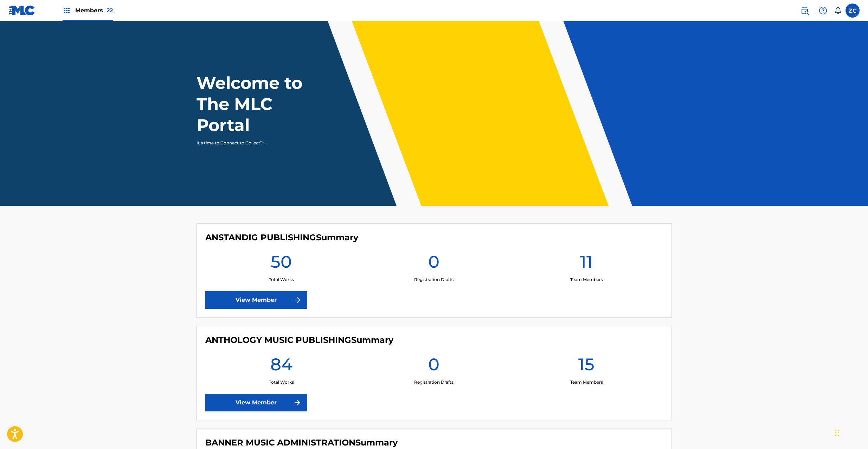  What do you see at coordinates (850, 432) in the screenshot?
I see `div: Chat Widget` at bounding box center [850, 432].